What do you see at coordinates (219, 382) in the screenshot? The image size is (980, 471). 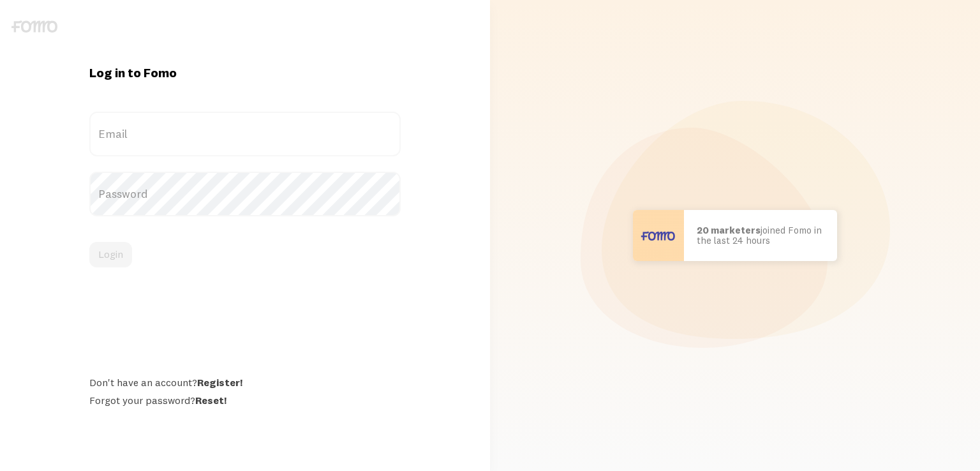 I see `a: Register!` at bounding box center [219, 382].